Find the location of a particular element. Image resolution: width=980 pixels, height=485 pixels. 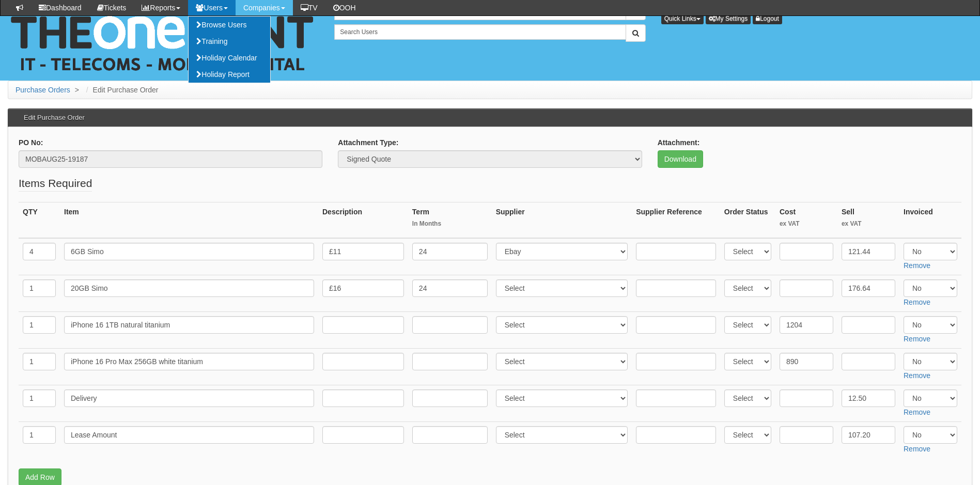

th: Sell is located at coordinates (868, 221).